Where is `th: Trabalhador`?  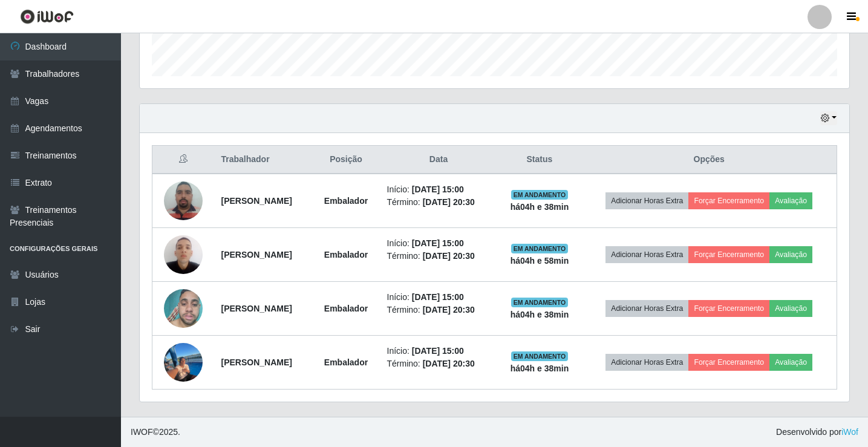 th: Trabalhador is located at coordinates (263, 160).